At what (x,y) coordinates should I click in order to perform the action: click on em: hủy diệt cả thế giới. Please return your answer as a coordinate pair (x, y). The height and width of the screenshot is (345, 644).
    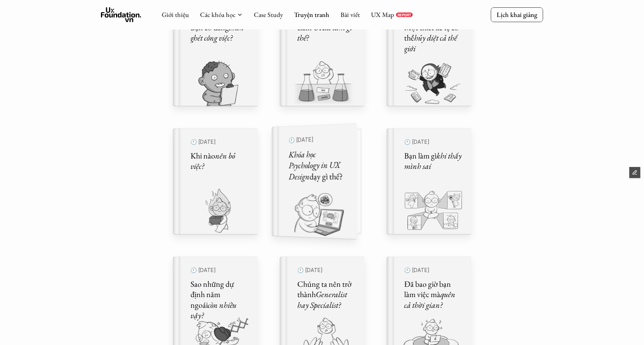
    Looking at the image, I should click on (431, 43).